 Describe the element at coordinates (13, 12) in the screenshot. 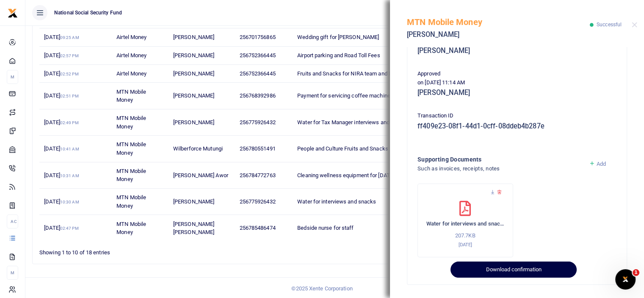

I see `a: logo-small logo-large logo-large` at that location.